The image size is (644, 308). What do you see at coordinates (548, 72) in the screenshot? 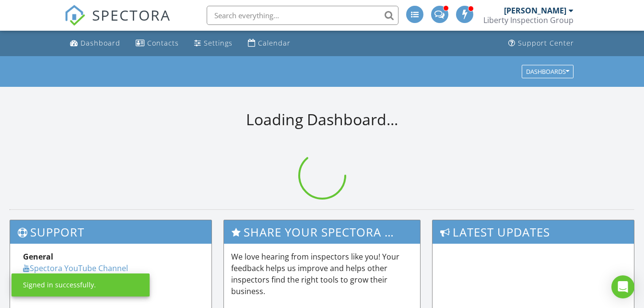
I see `button: Dashboards` at bounding box center [548, 72].